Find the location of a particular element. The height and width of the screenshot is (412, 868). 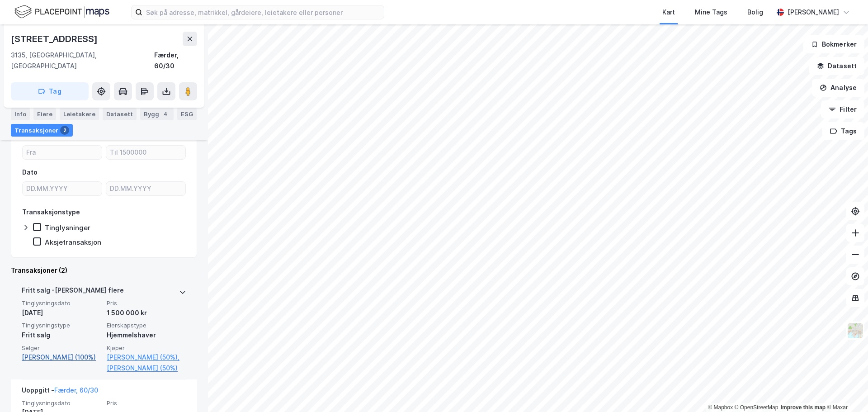

div: Kart is located at coordinates (669, 12).